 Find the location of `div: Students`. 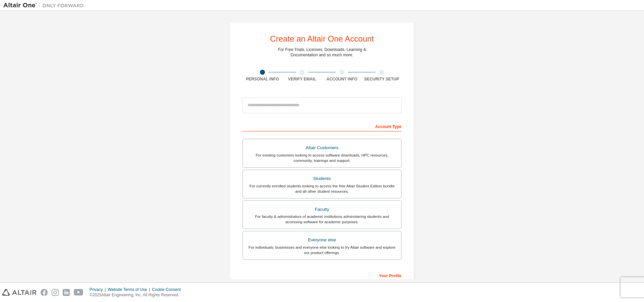

div: Students is located at coordinates (322, 179).